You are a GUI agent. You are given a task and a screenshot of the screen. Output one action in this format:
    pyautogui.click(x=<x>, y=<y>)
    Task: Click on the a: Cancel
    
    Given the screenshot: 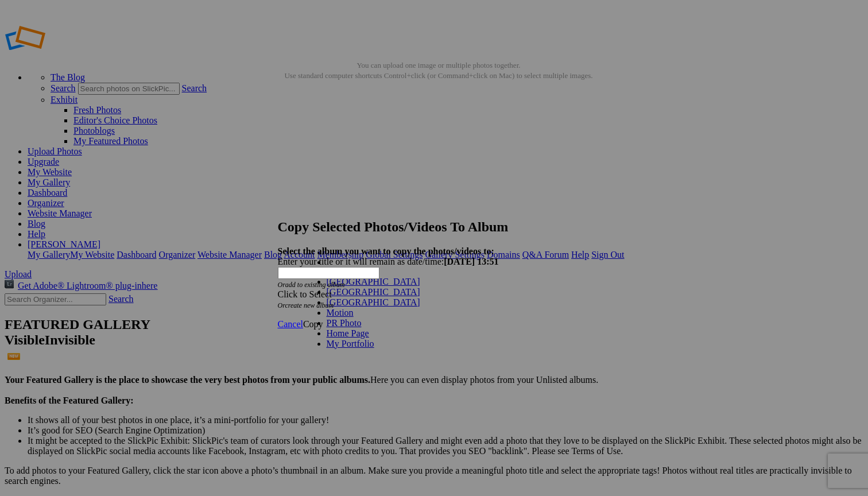 What is the action you would take?
    pyautogui.click(x=290, y=324)
    